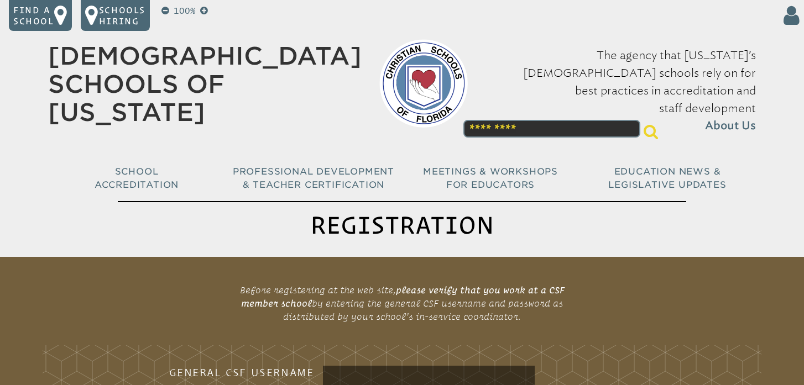  What do you see at coordinates (402, 304) in the screenshot?
I see `p: Before registering at the web site, by entering the general CSF username and password as distribu...` at bounding box center [402, 304].